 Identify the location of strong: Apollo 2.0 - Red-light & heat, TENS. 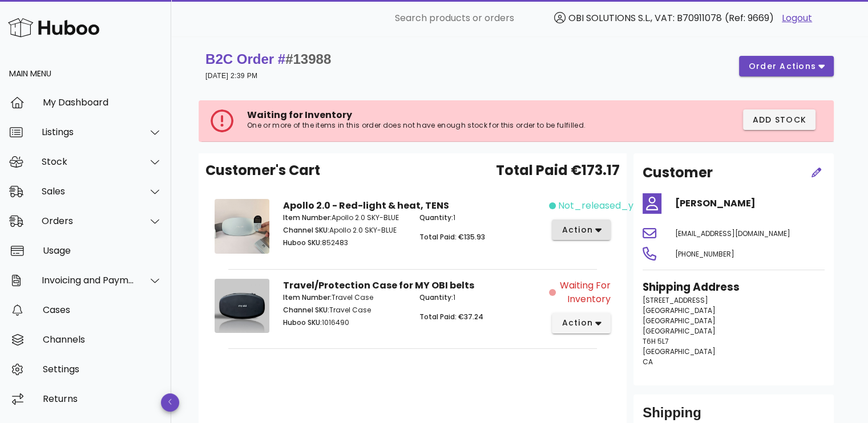
(366, 205).